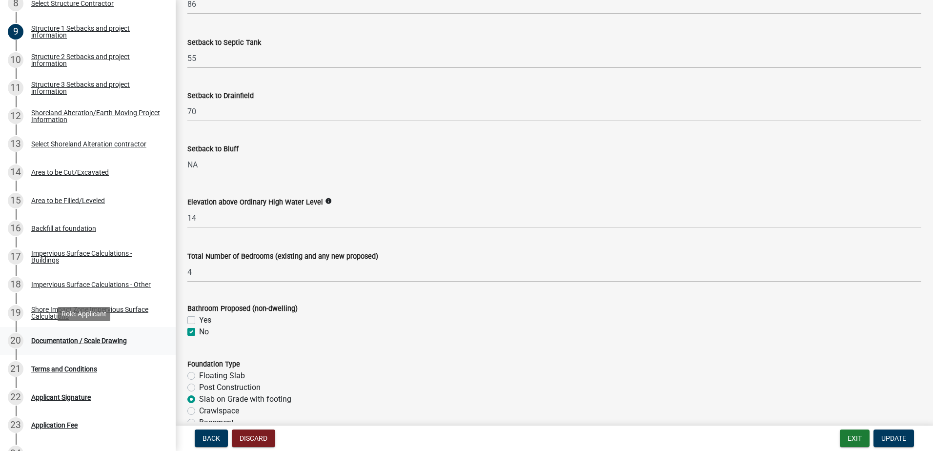 This screenshot has height=451, width=933. I want to click on div: 11, so click(16, 88).